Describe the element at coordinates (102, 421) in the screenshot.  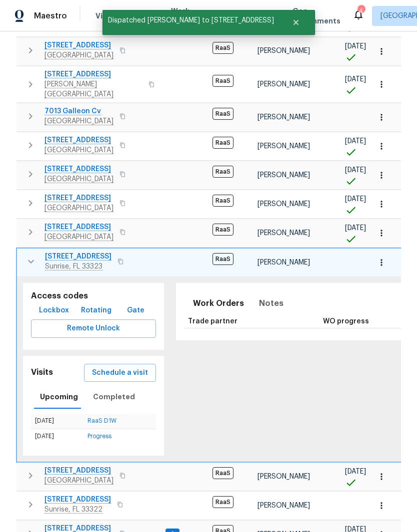
I see `a: RaaS D1W` at that location.